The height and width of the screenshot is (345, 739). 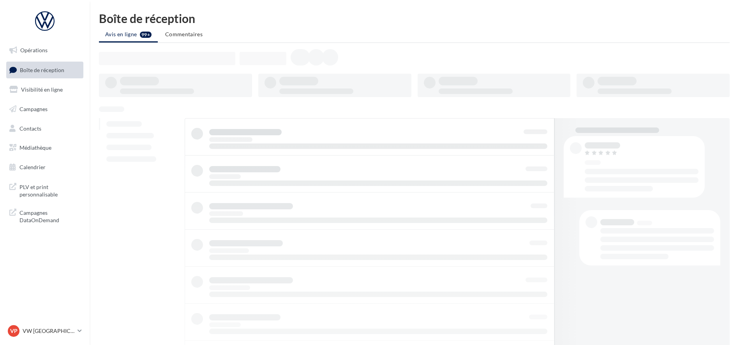 What do you see at coordinates (14, 331) in the screenshot?
I see `span: VP` at bounding box center [14, 331].